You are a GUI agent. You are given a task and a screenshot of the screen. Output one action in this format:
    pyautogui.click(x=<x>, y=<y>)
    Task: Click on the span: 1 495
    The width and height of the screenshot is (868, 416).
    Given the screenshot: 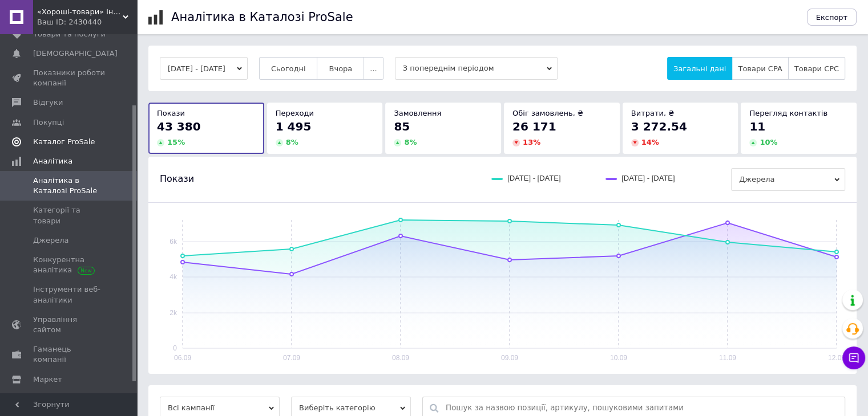 What is the action you would take?
    pyautogui.click(x=293, y=127)
    